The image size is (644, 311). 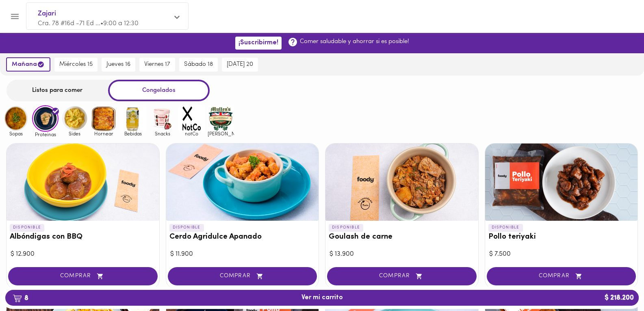 What do you see at coordinates (243, 237) in the screenshot?
I see `h3: Cerdo Agridulce Apanado` at bounding box center [243, 237].